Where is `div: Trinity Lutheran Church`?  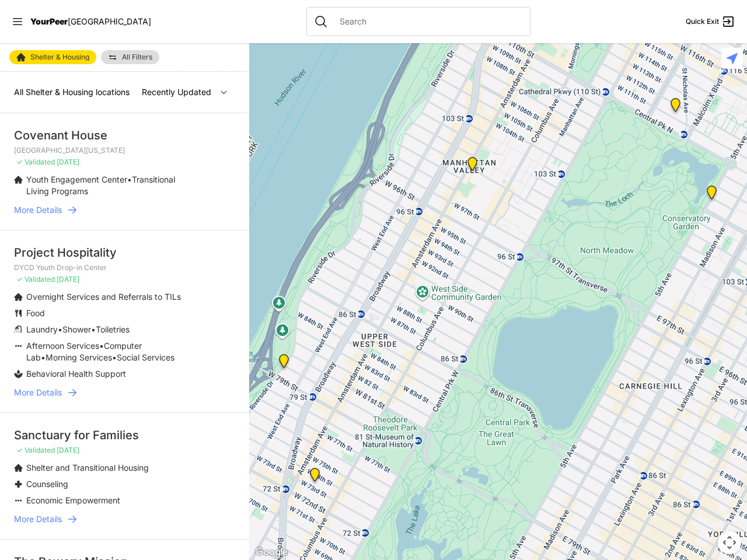 div: Trinity Lutheran Church is located at coordinates (472, 166).